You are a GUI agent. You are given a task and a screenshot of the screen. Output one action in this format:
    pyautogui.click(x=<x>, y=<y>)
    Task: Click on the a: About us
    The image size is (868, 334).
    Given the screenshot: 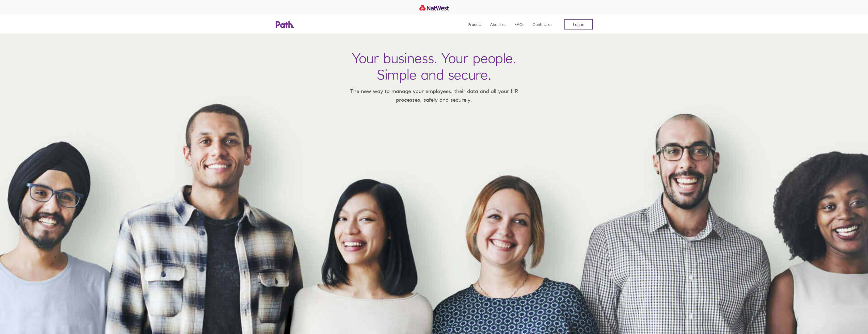 What is the action you would take?
    pyautogui.click(x=498, y=24)
    